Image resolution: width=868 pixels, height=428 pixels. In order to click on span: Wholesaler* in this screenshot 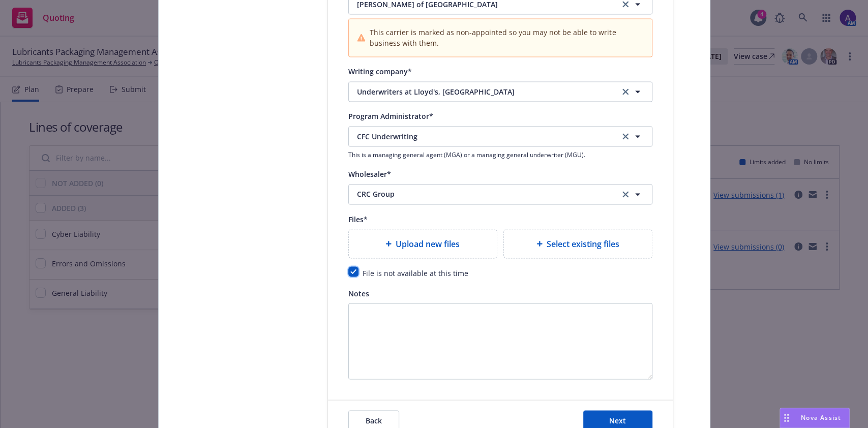, I will do `click(370, 174)`.